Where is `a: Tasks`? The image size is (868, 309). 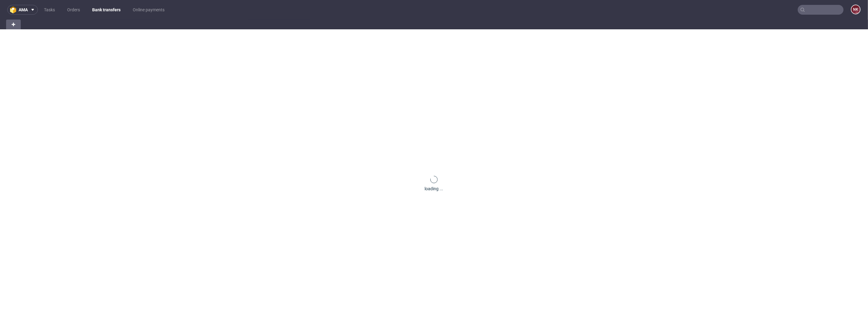 a: Tasks is located at coordinates (49, 9).